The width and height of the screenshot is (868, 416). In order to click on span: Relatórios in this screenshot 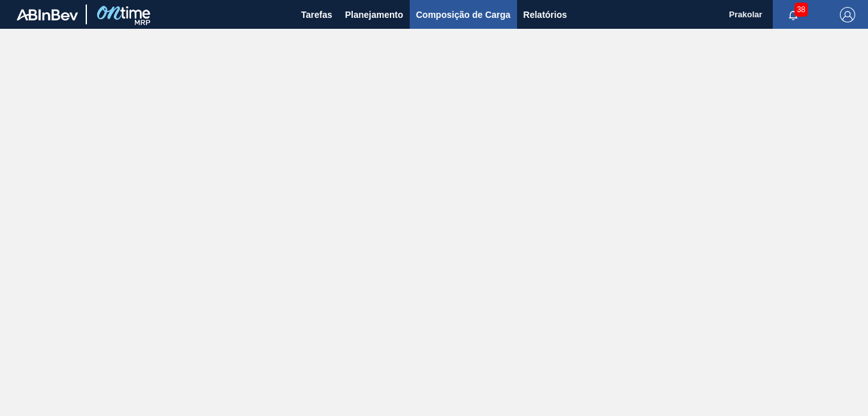, I will do `click(546, 15)`.